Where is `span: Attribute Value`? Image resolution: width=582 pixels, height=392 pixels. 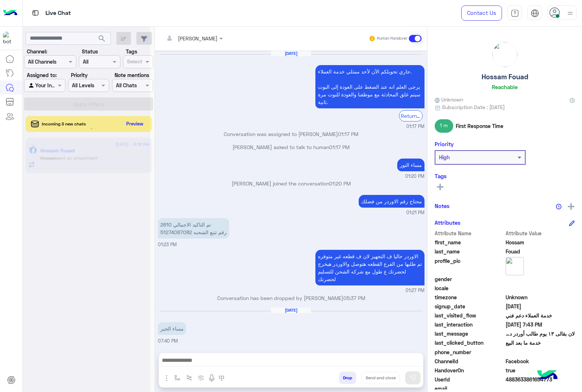
span: Attribute Value is located at coordinates (540, 233).